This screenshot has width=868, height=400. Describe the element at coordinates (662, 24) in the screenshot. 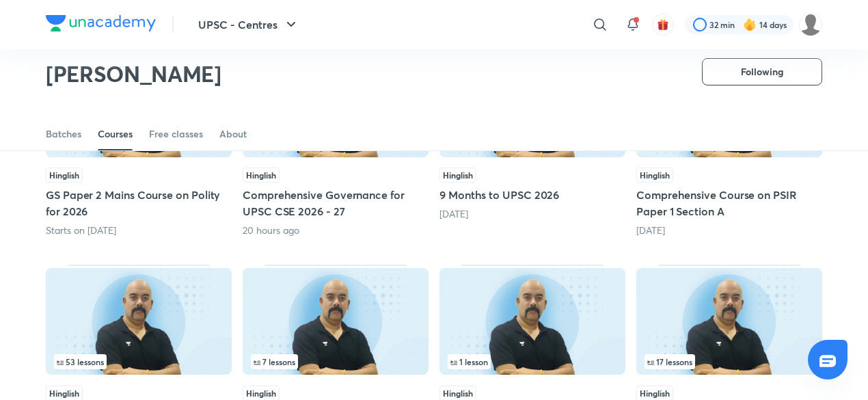

I see `img: avatar` at that location.